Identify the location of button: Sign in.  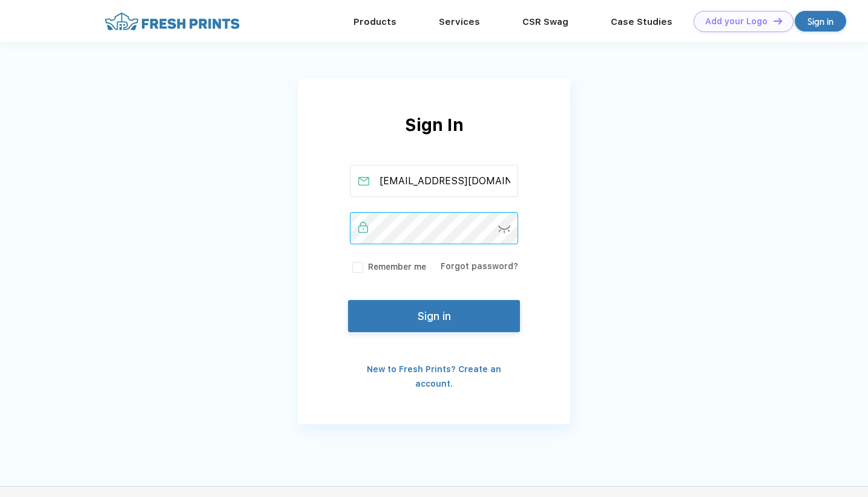
(434, 316).